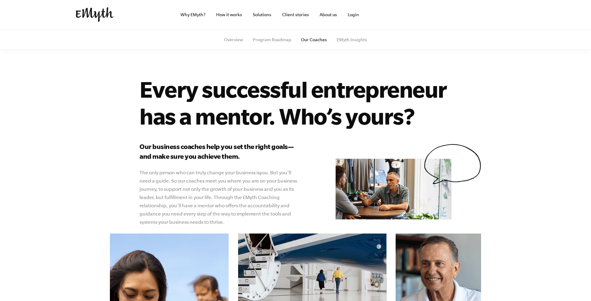 Image resolution: width=591 pixels, height=301 pixels. What do you see at coordinates (234, 40) in the screenshot?
I see `a: Overview` at bounding box center [234, 40].